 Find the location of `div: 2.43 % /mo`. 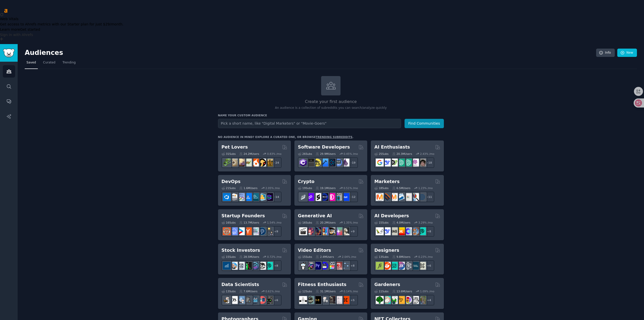

div: 2.43 % /mo is located at coordinates (427, 154).